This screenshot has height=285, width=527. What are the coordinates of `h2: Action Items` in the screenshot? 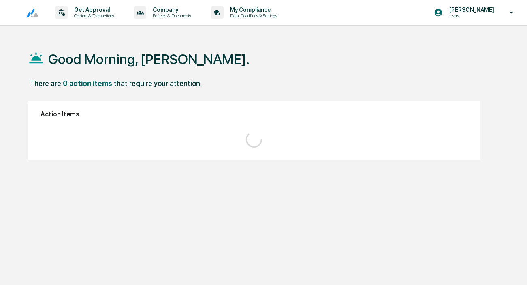 It's located at (254, 114).